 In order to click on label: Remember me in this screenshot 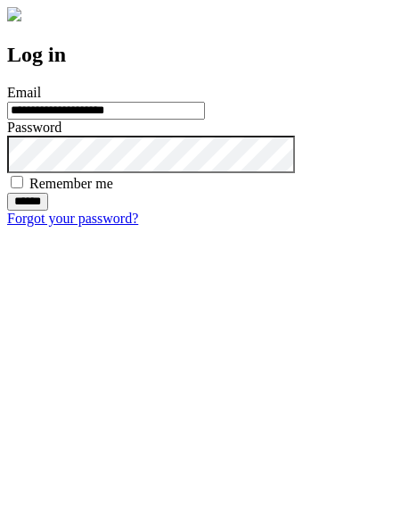, I will do `click(71, 183)`.